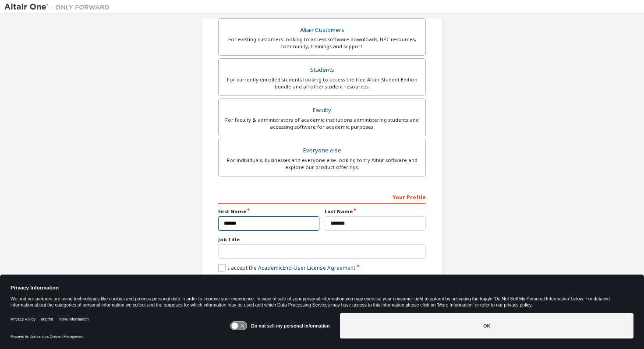  I want to click on label: First Name, so click(269, 211).